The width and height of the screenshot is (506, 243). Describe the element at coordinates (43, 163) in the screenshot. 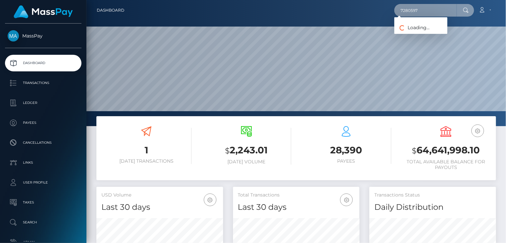

I see `a: Links` at that location.